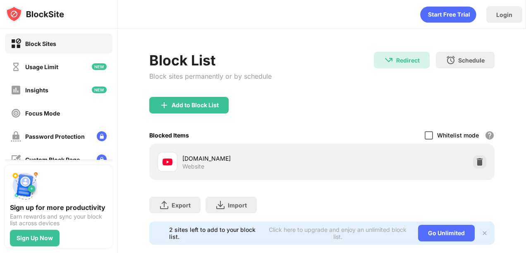 The image size is (526, 253). What do you see at coordinates (181, 205) in the screenshot?
I see `div: Export` at bounding box center [181, 205].